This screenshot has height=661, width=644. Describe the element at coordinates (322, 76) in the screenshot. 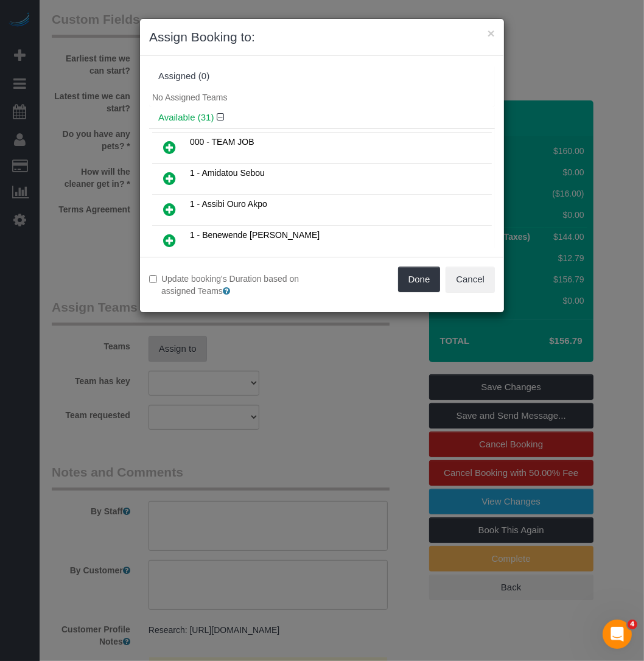

I see `div: Assigned (0)` at that location.